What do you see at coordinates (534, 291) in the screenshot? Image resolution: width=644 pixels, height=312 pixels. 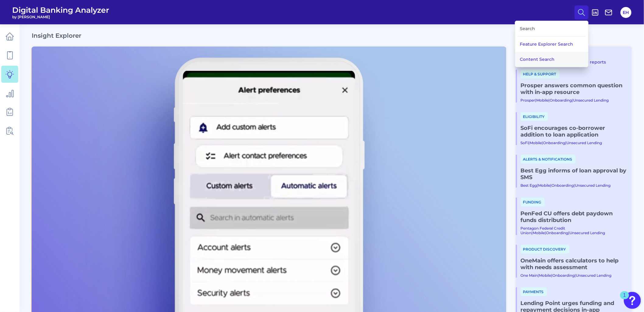 I see `span: Payments` at bounding box center [534, 291].